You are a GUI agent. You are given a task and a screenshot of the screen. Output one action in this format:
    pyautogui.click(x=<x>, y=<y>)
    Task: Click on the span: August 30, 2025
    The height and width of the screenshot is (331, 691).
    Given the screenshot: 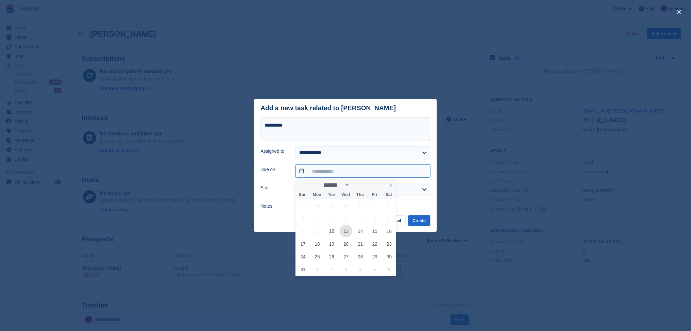 What is the action you would take?
    pyautogui.click(x=389, y=256)
    